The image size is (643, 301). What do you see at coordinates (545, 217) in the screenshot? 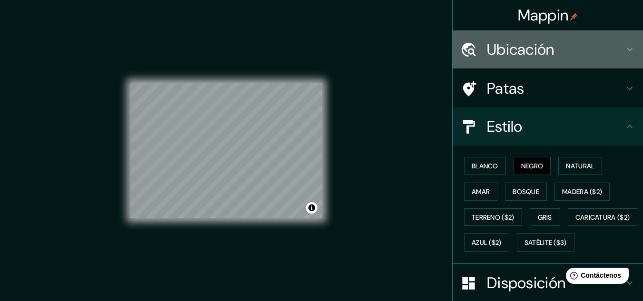
I see `font: Gris` at bounding box center [545, 217].